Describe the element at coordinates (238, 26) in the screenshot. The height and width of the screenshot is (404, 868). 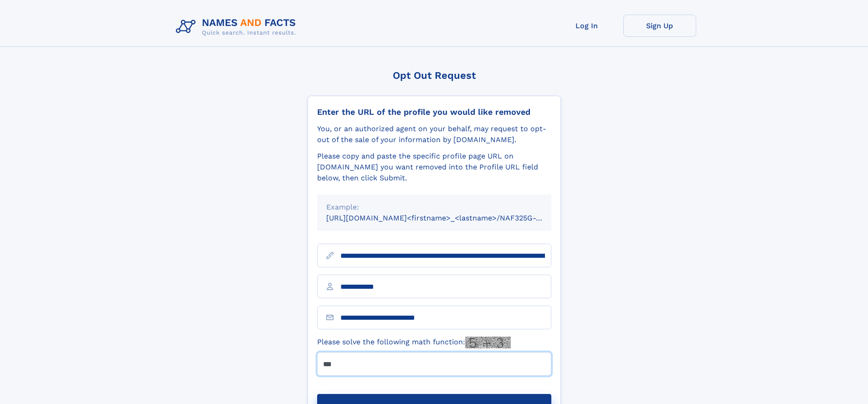
I see `img: Logo Names and Facts` at that location.